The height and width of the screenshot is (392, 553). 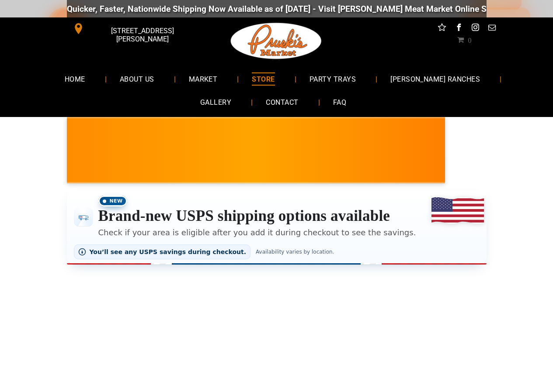 What do you see at coordinates (459, 29) in the screenshot?
I see `a: facebook` at bounding box center [459, 29].